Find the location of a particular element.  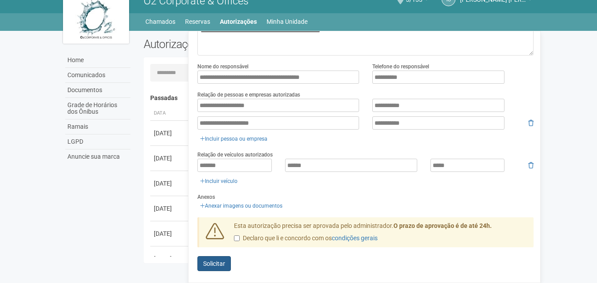

a: condições gerais is located at coordinates (355, 238).